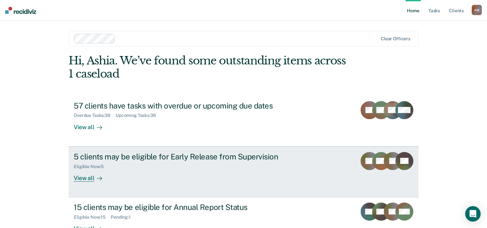 Image resolution: width=487 pixels, height=228 pixels. I want to click on div: Open Intercom Messenger, so click(473, 214).